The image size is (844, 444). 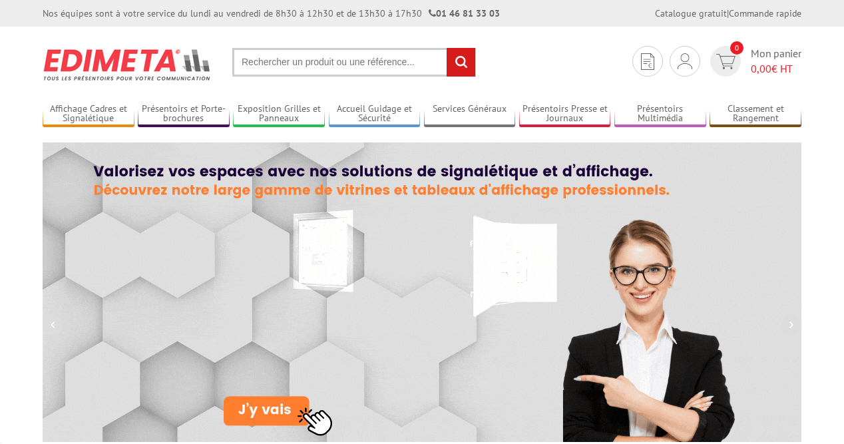 What do you see at coordinates (460, 62) in the screenshot?
I see `input: rechercher` at bounding box center [460, 62].